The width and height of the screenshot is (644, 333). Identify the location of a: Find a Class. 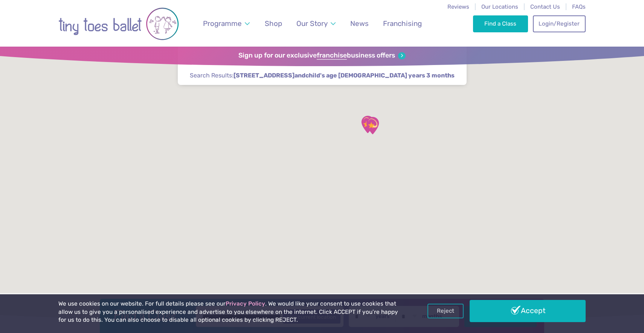
(501, 24).